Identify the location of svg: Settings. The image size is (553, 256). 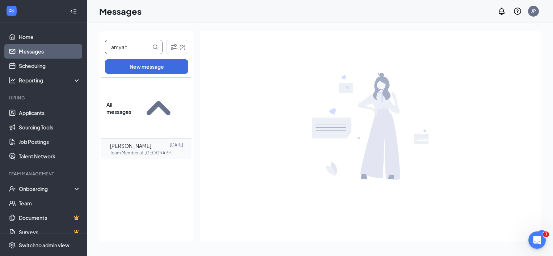
(12, 246).